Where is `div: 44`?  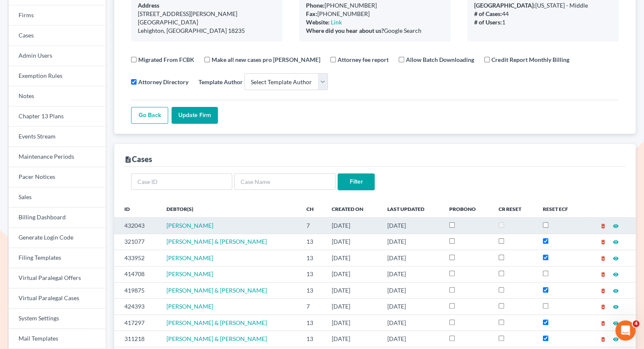 div: 44 is located at coordinates (543, 14).